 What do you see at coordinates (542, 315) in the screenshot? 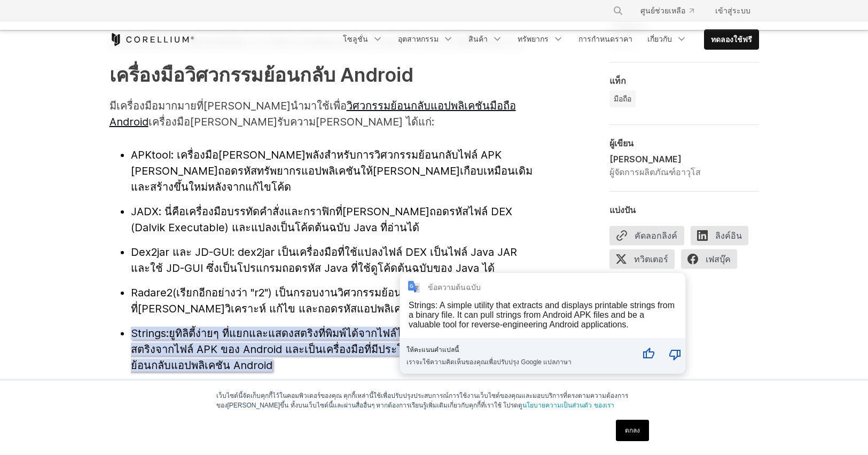
I see `div: Strings: A simple utility that extracts and displays printable strings from a binary file. It can...` at bounding box center [542, 315].